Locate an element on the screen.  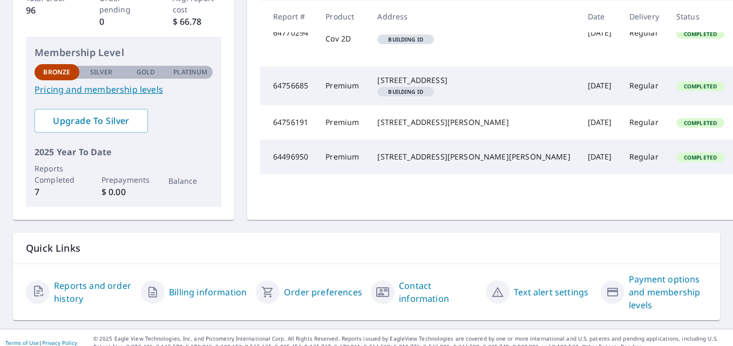
p: 0 is located at coordinates (124, 22).